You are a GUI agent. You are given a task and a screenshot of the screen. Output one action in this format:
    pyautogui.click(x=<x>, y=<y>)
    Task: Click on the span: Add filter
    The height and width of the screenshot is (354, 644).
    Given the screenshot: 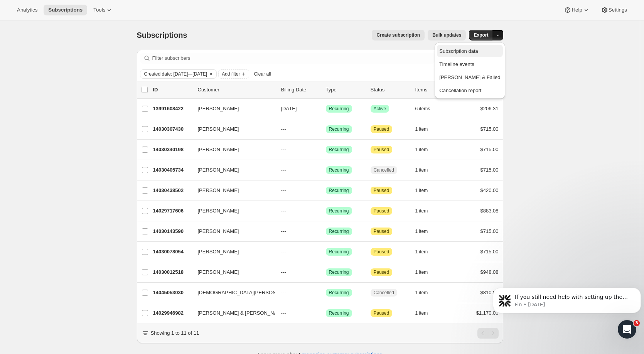 What is the action you would take?
    pyautogui.click(x=231, y=74)
    